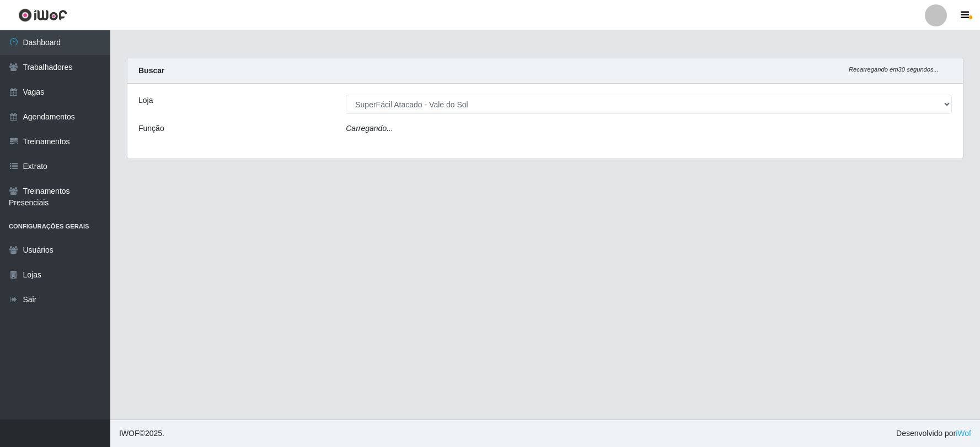  What do you see at coordinates (142, 433) in the screenshot?
I see `span: © 2025 .` at bounding box center [142, 433].